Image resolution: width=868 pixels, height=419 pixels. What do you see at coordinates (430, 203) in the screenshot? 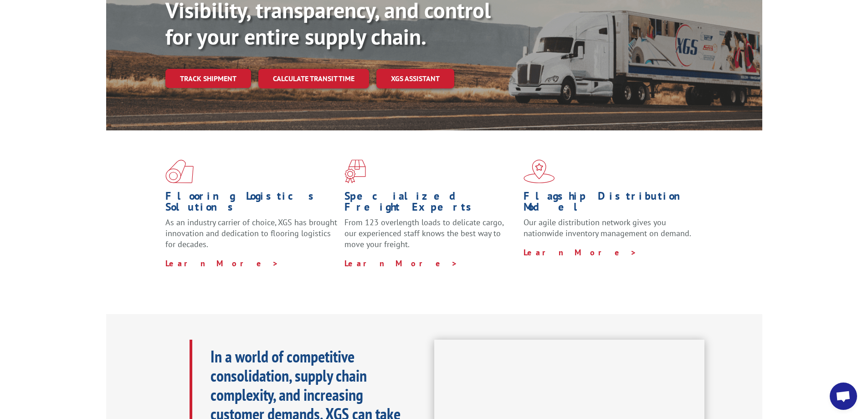
I see `h1: Specialized Freight Experts` at bounding box center [430, 203].